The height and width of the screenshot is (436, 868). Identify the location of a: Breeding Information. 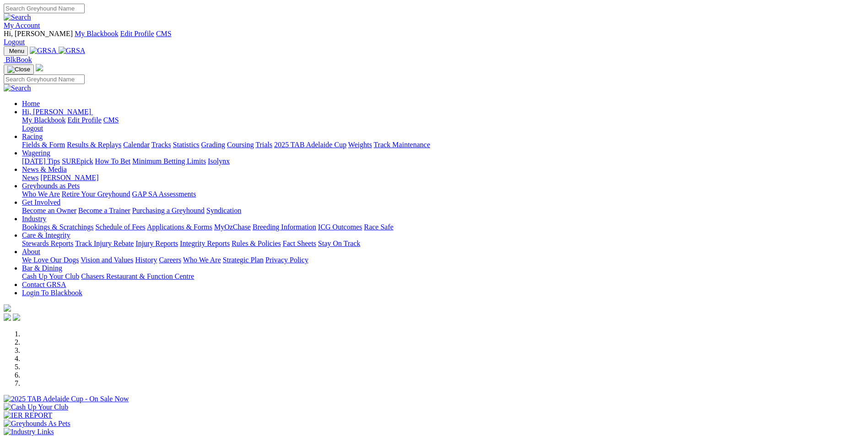
(284, 227).